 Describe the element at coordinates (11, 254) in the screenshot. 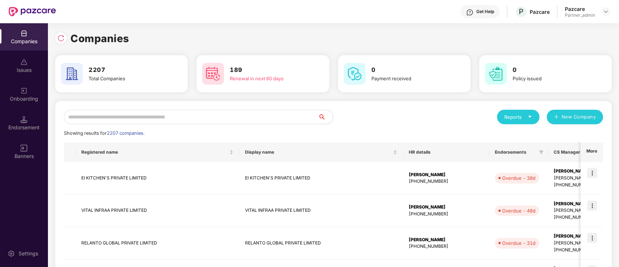

I see `img: svg+xml;base64,PHN2ZyBpZD0iU2V0dGluZy0yMHgyMCIgeG1sbnM9Imh0dHA6Ly93d3cudzMub3JnLzIwMDAvc3ZnIiB3aW...` at that location.